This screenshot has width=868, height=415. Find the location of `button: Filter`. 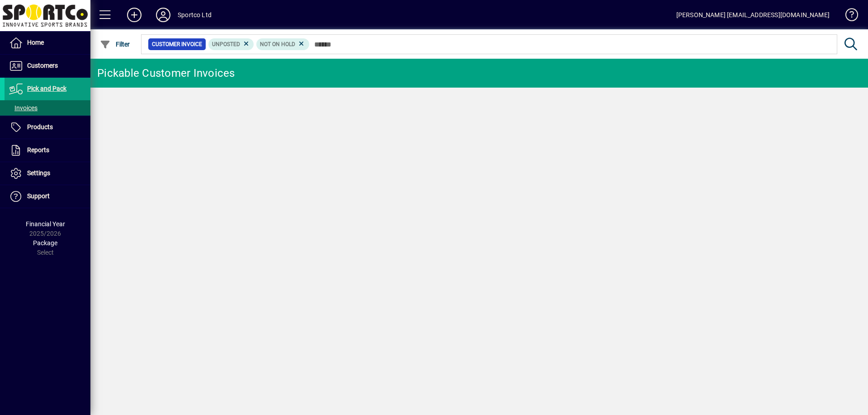

button: Filter is located at coordinates (115, 44).